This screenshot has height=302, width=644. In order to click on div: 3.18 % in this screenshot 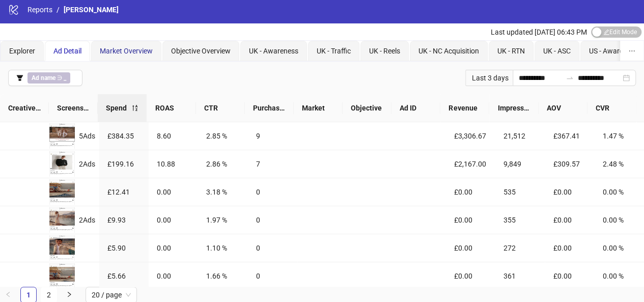, I will do `click(222, 192)`.